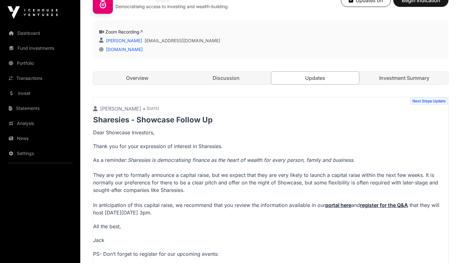 The width and height of the screenshot is (461, 263). Describe the element at coordinates (271, 78) in the screenshot. I see `nav: Tabs` at that location.